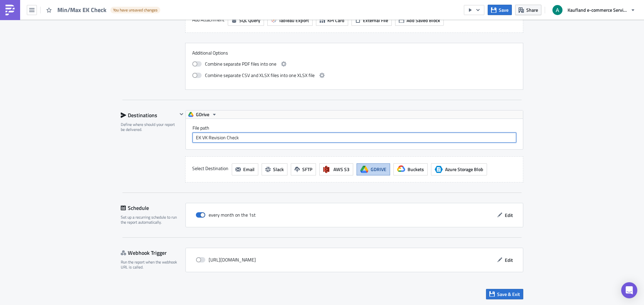  What do you see at coordinates (135, 10) in the screenshot?
I see `span: You have unsaved changes` at bounding box center [135, 10].